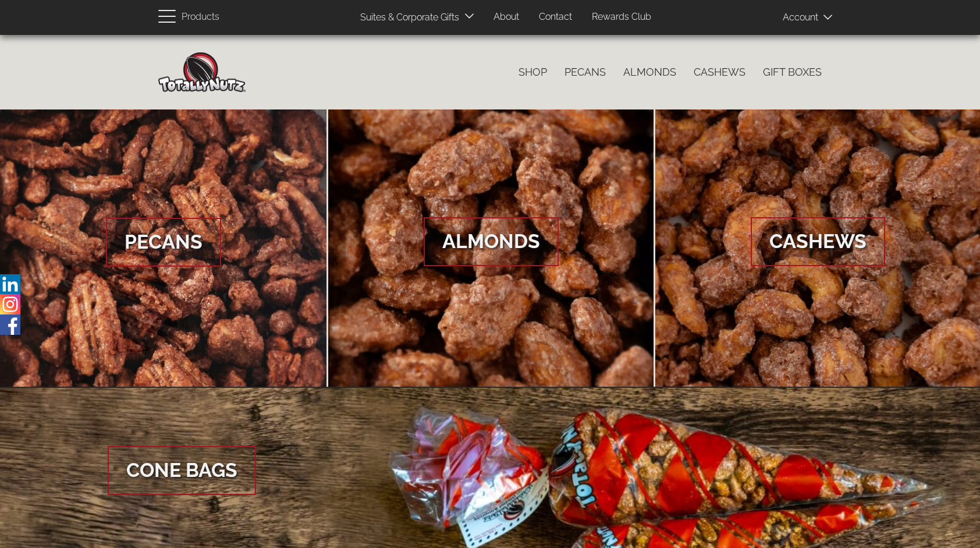 This screenshot has height=548, width=980. I want to click on a: Contact, so click(555, 17).